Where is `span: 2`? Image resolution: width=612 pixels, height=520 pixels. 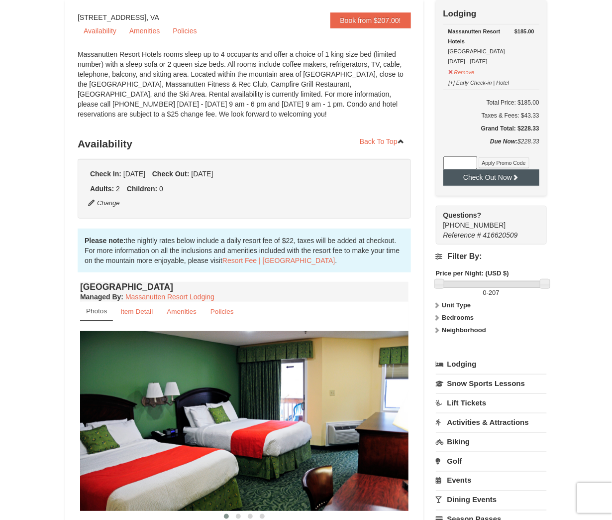
span: 2 is located at coordinates (118, 189).